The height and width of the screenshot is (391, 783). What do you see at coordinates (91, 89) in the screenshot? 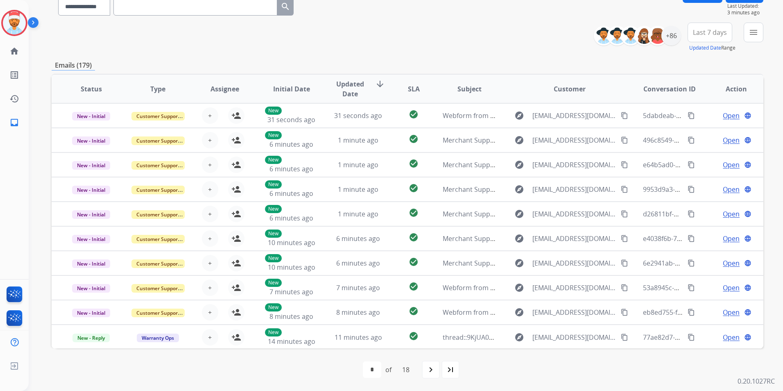
I see `span: Status` at bounding box center [91, 89].